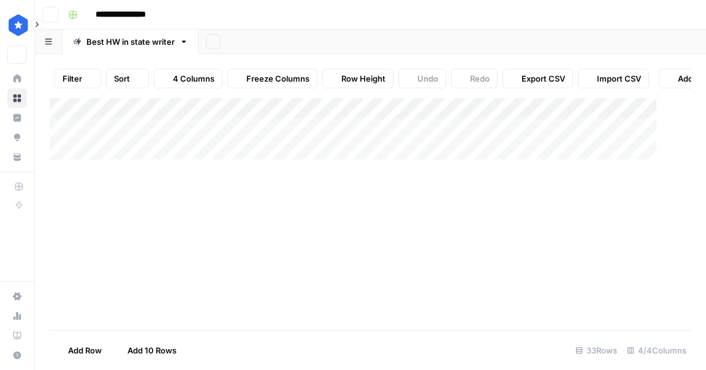 The image size is (706, 370). What do you see at coordinates (194, 78) in the screenshot?
I see `span: 4 Columns` at bounding box center [194, 78].